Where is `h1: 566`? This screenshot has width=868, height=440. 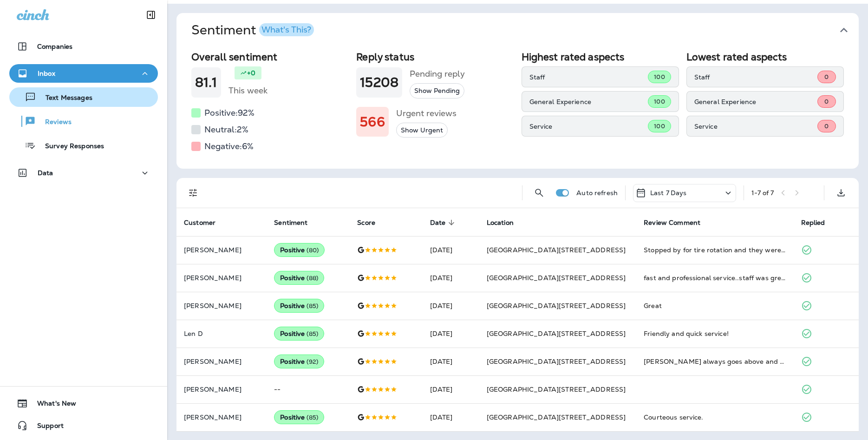
h1: 566 is located at coordinates (372, 122).